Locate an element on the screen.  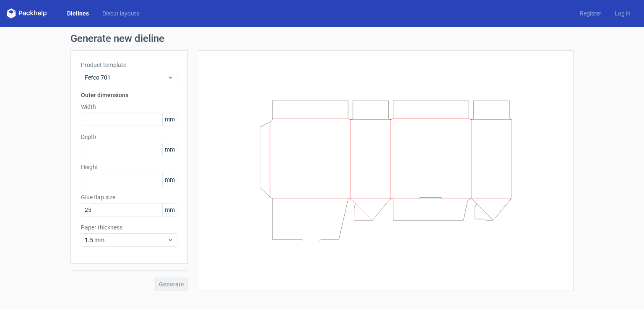
label: Paper thickness is located at coordinates (129, 227).